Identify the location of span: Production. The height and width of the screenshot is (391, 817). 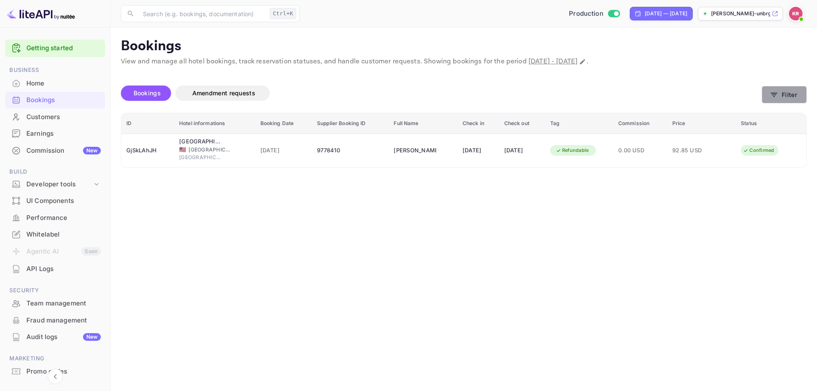
(586, 14).